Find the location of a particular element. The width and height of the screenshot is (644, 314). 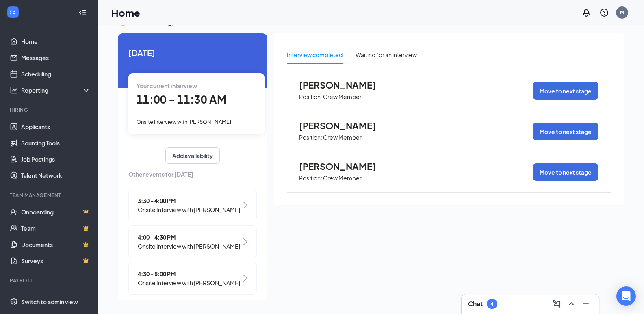

span: 11:00 - 11:30 AM is located at coordinates (181, 99).